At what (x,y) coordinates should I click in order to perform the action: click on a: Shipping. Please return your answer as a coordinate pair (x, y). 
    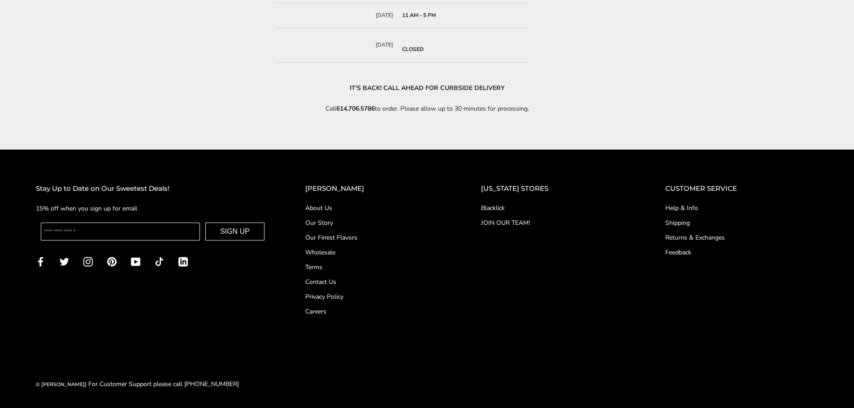
    Looking at the image, I should click on (741, 223).